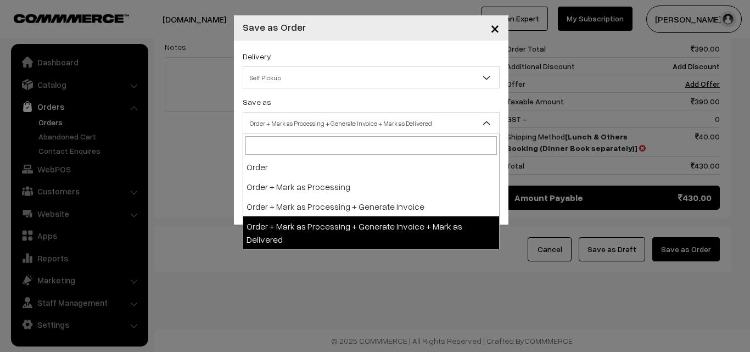 This screenshot has width=750, height=352. Describe the element at coordinates (257, 56) in the screenshot. I see `label: Delivery` at that location.